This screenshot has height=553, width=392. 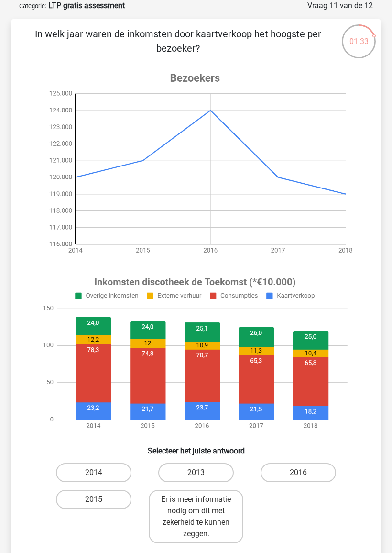 What do you see at coordinates (32, 6) in the screenshot?
I see `small: Categorie:` at bounding box center [32, 6].